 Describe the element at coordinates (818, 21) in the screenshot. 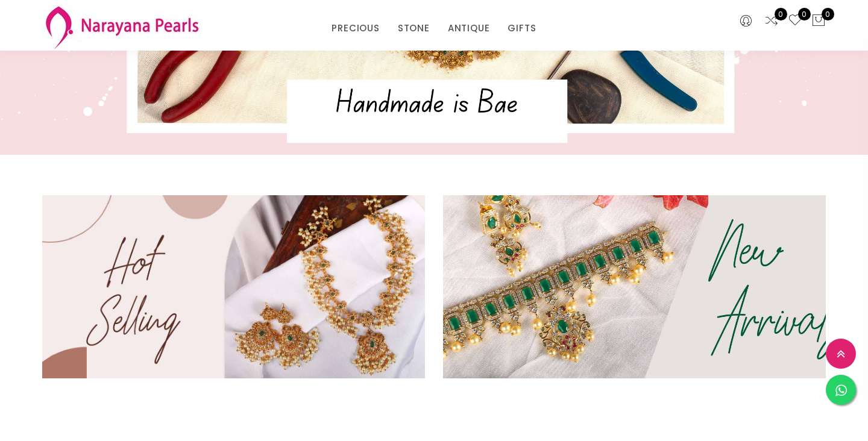

I see `button: 0` at that location.